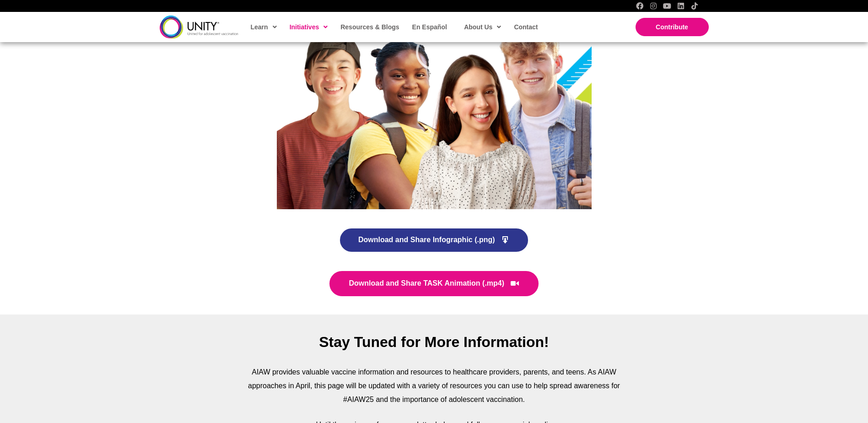  I want to click on a: Contact, so click(525, 27).